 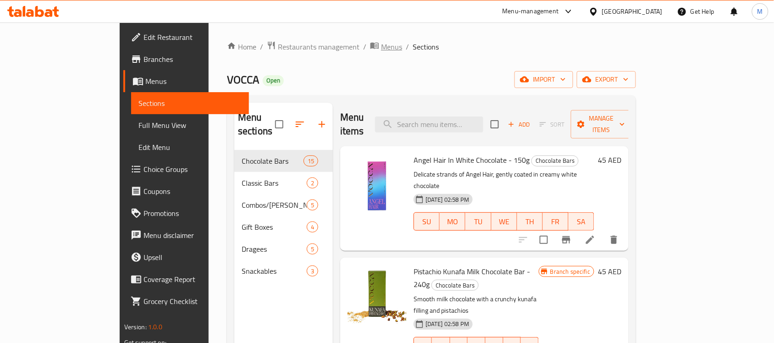 What do you see at coordinates (478, 222) in the screenshot?
I see `span: TU` at bounding box center [478, 222].